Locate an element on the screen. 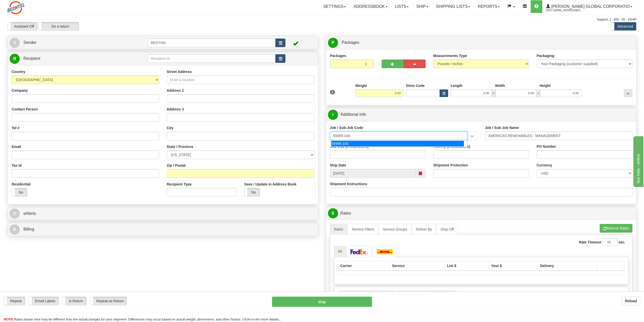  input: Sender Id is located at coordinates (211, 43).